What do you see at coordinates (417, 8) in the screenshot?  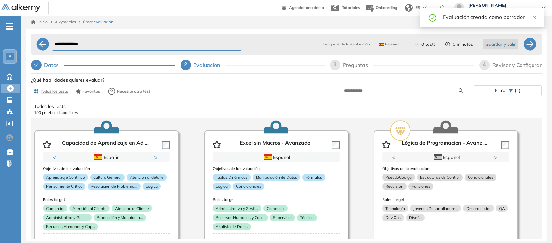 I see `span: ES` at bounding box center [417, 8].